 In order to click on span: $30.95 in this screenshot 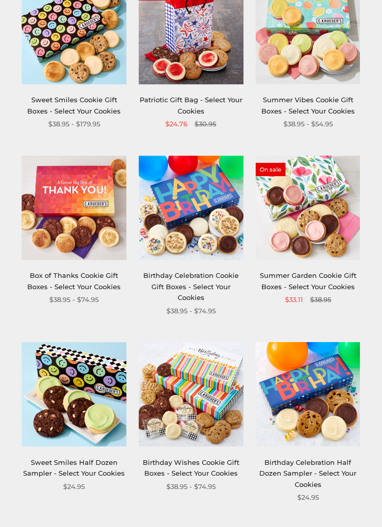, I will do `click(205, 124)`.